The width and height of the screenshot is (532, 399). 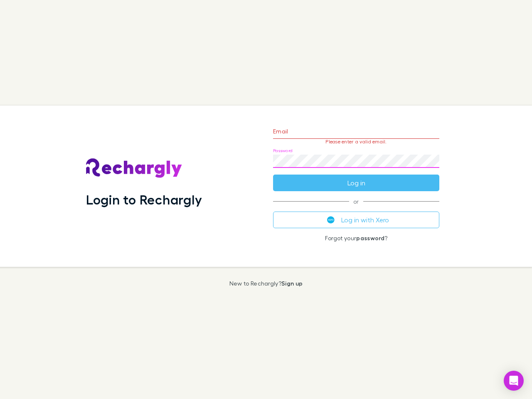 What do you see at coordinates (356, 220) in the screenshot?
I see `button: Log in with Xero` at bounding box center [356, 220].